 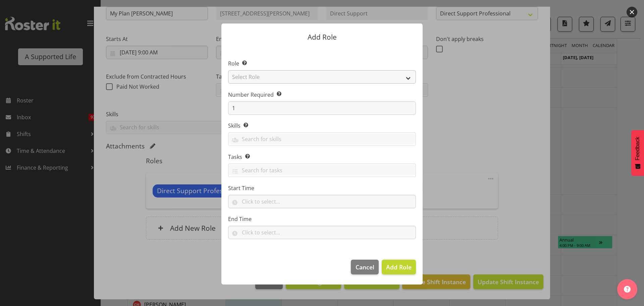 What do you see at coordinates (638, 153) in the screenshot?
I see `button: Feedback - Show survey` at bounding box center [638, 153].